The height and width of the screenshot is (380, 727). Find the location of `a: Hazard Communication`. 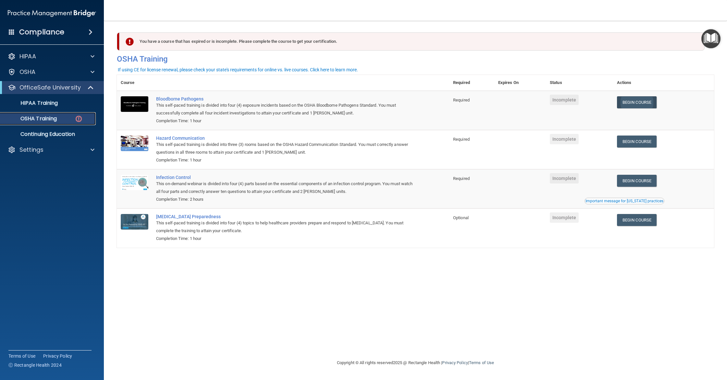

a: Hazard Communication is located at coordinates (286, 138).